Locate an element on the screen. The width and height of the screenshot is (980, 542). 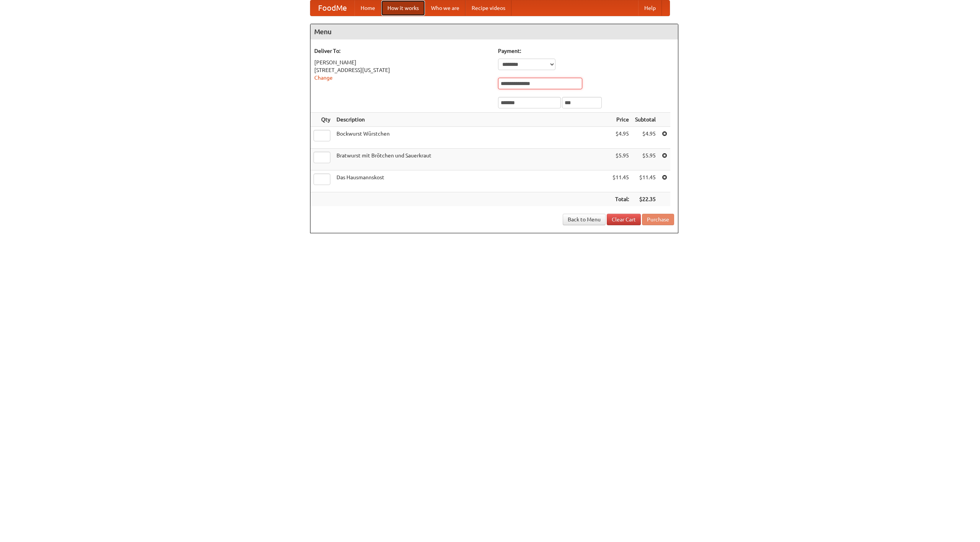
button: Purchase is located at coordinates (658, 220).